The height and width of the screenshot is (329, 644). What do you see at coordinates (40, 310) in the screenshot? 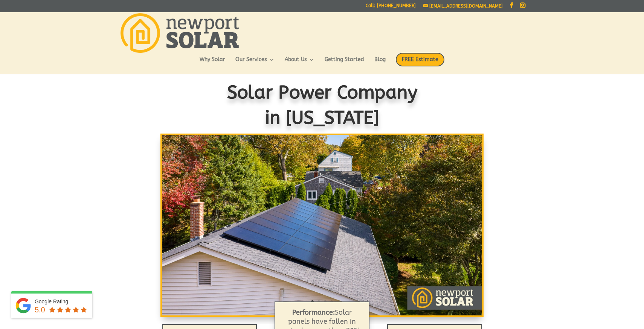
I see `span: 5.0` at bounding box center [40, 310].